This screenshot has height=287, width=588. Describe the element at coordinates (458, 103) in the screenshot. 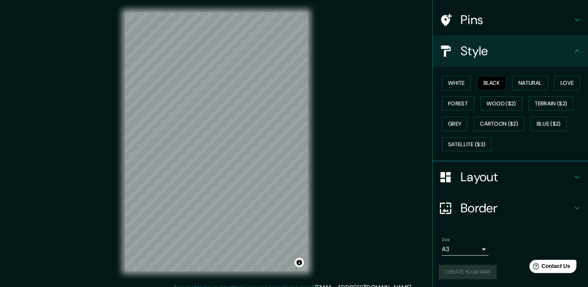

I see `button: Forest` at that location.